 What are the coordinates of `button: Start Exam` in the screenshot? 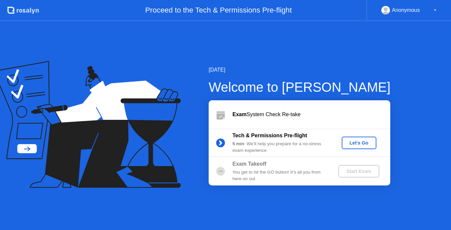 It's located at (359, 171).